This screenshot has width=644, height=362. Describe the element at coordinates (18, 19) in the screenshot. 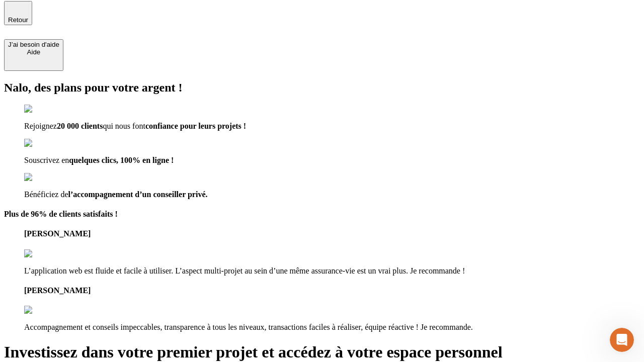

I see `span: Retour` at that location.